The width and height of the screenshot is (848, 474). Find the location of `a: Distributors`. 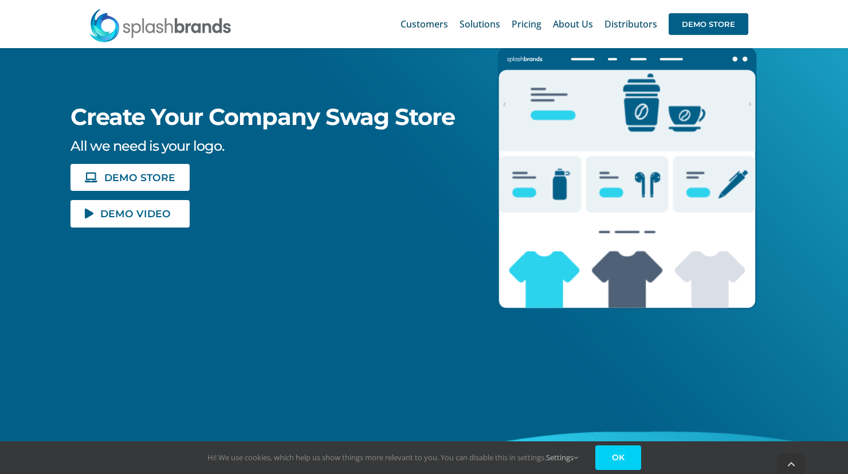

a: Distributors is located at coordinates (631, 24).